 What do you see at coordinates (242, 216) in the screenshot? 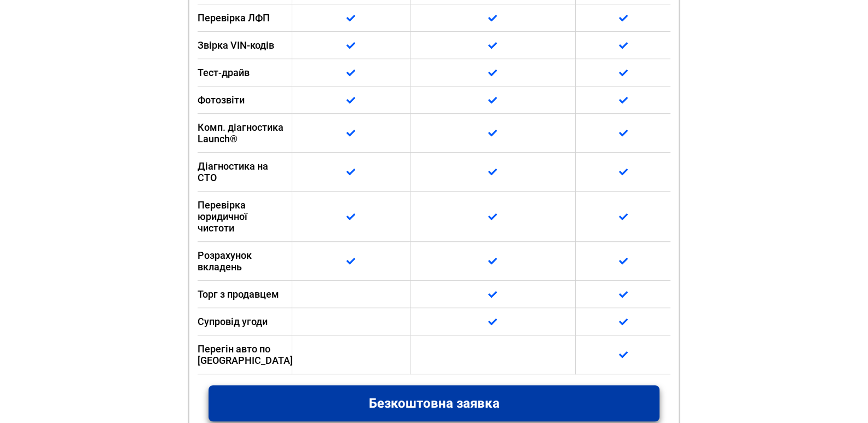
I see `span: Перевірка юридичної чистоти` at bounding box center [242, 216].